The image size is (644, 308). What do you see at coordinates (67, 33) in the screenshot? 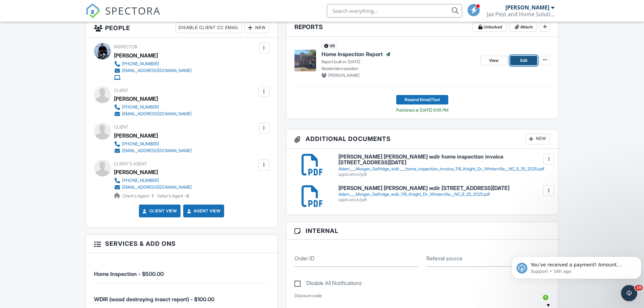
I see `span: You've received a payment! Amount $600.00 Fee $0.00 Net $600.00 Transaction # Inspection [STREET_...` at bounding box center [67, 33].